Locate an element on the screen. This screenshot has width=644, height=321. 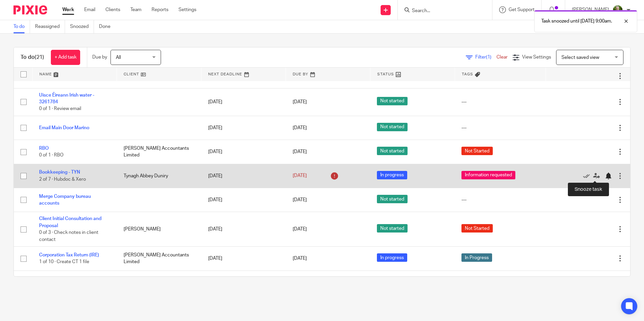
a: Settings is located at coordinates (187, 10).